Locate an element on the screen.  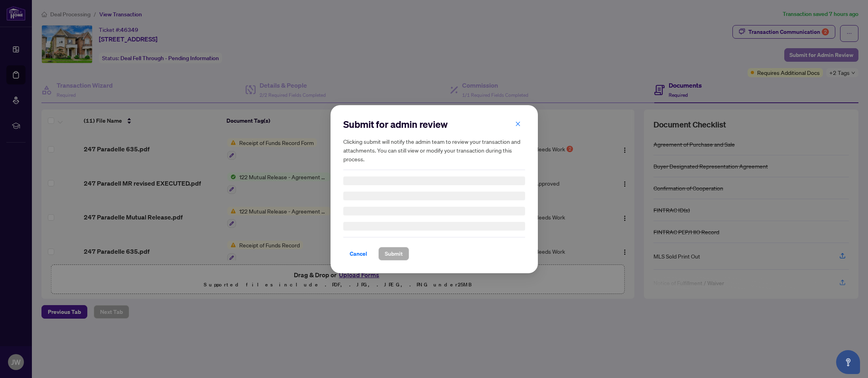
h5: Clicking submit will notify the admin team to review your transaction and attachments. You can st... is located at coordinates (434, 150).